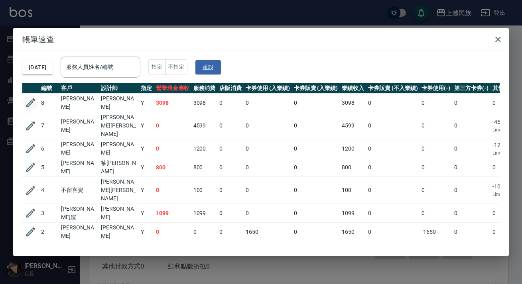 The height and width of the screenshot is (284, 522). Describe the element at coordinates (353, 89) in the screenshot. I see `th: 業績收入` at that location.